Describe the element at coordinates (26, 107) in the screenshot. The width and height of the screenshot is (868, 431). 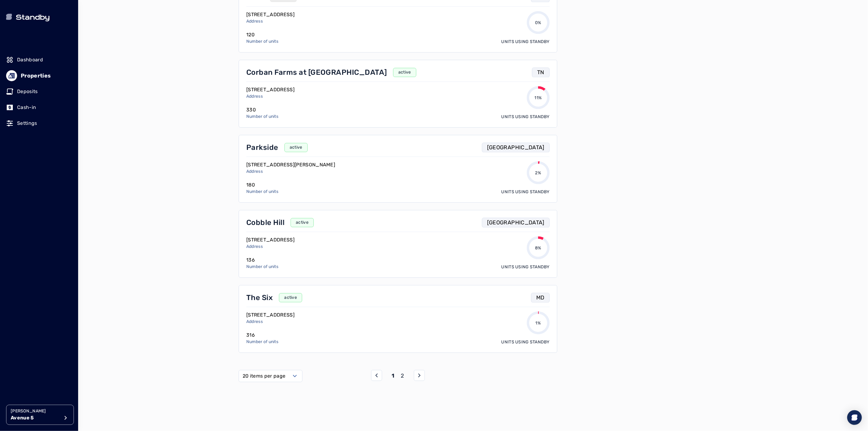
I see `p: Cash-in` at that location.